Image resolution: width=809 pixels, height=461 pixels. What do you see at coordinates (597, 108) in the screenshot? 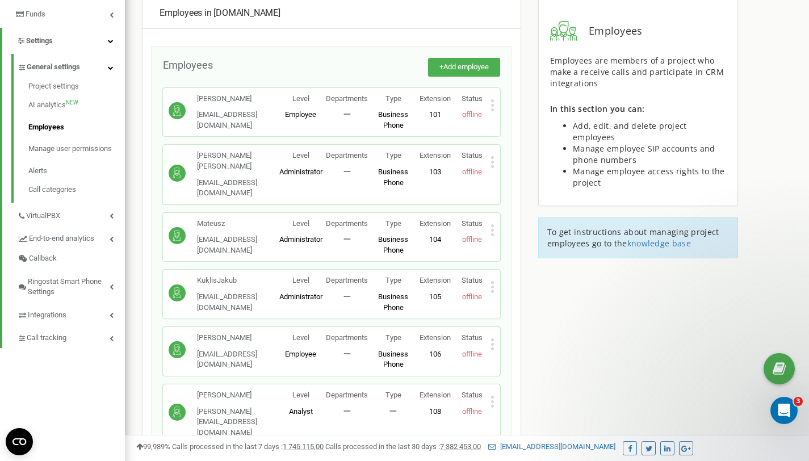
I see `span: In this section you can:` at bounding box center [597, 108].